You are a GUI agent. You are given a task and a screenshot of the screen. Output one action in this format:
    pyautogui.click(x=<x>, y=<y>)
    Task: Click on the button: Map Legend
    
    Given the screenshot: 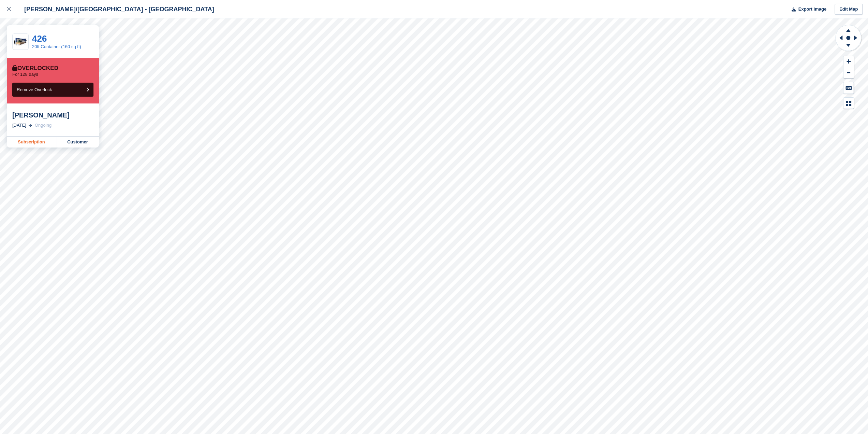 What is the action you would take?
    pyautogui.click(x=848, y=103)
    